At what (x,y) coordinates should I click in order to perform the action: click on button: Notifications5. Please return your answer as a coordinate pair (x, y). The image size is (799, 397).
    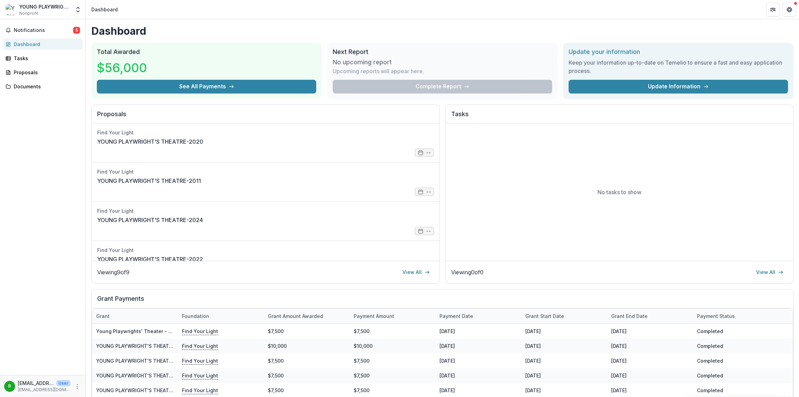
    Looking at the image, I should click on (43, 30).